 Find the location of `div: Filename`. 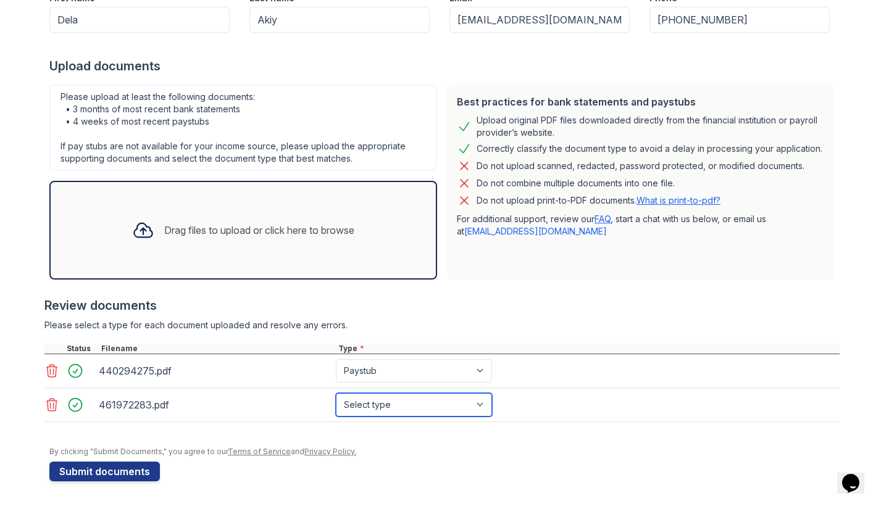

div: Filename is located at coordinates (217, 349).